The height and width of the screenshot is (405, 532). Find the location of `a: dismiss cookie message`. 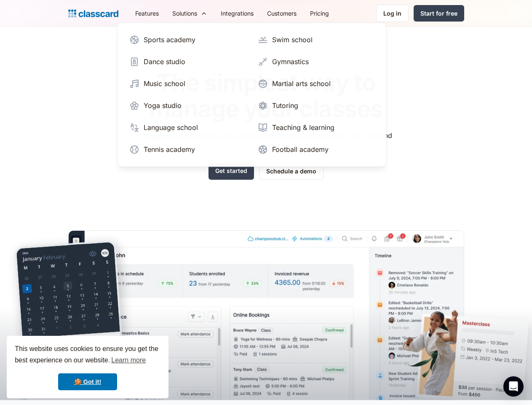

a: dismiss cookie message is located at coordinates (88, 381).